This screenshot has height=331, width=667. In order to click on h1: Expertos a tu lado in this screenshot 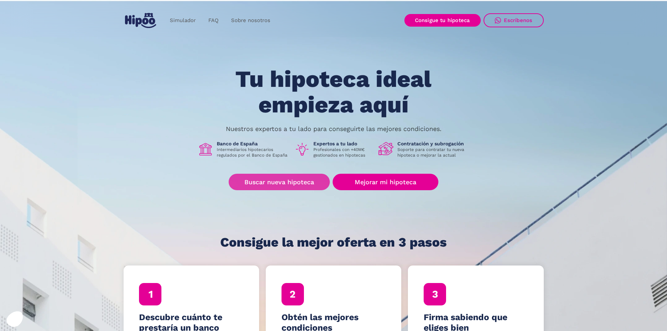, I will do `click(343, 144)`.